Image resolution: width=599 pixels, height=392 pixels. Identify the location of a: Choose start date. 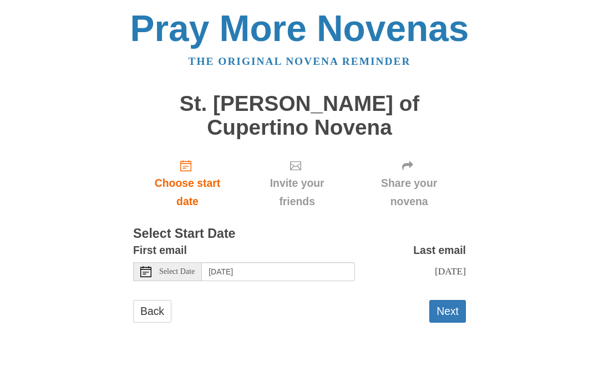
(188, 183).